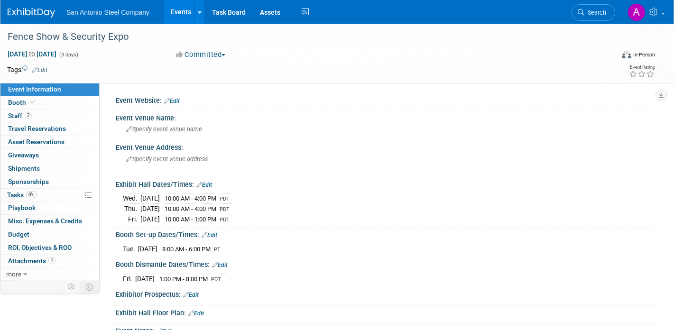 The height and width of the screenshot is (330, 674). What do you see at coordinates (108, 12) in the screenshot?
I see `span: San Antonio Steel Company` at bounding box center [108, 12].